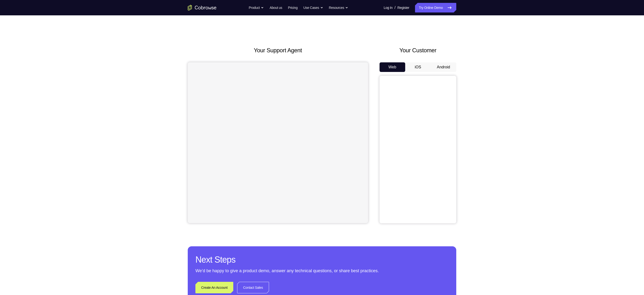 The image size is (644, 295). Describe the element at coordinates (278, 50) in the screenshot. I see `h2: Your Support Agent` at that location.